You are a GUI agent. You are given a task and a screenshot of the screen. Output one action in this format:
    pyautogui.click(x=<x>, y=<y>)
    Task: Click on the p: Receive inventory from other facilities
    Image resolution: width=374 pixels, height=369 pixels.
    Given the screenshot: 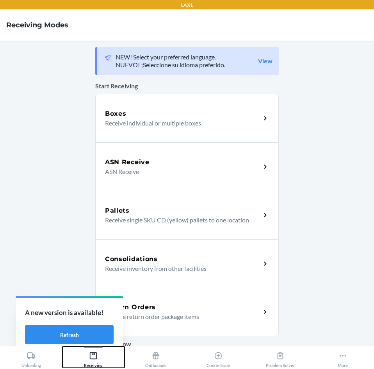 What is the action you would take?
    pyautogui.click(x=180, y=268)
    